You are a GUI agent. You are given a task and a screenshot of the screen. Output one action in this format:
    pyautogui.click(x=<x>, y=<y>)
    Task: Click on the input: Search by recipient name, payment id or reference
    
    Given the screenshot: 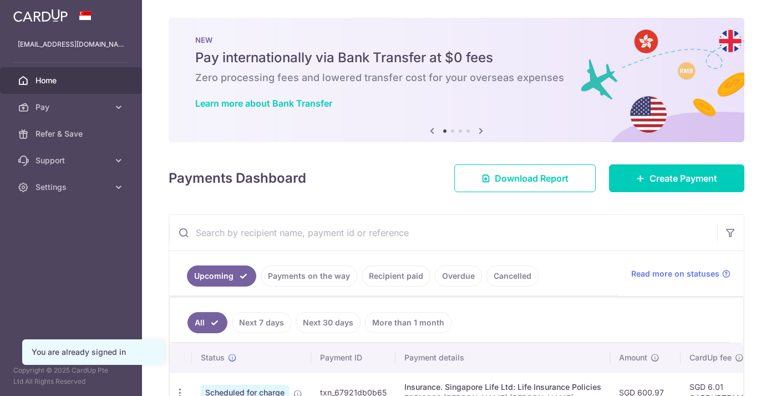 What is the action you would take?
    pyautogui.click(x=443, y=232)
    